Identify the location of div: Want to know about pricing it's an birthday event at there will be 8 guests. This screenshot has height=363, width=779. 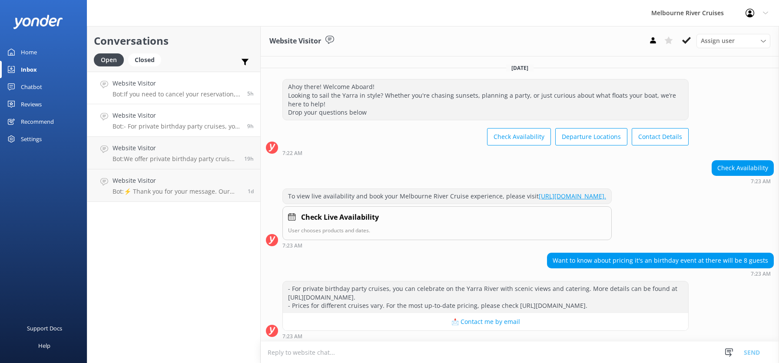
(660, 261).